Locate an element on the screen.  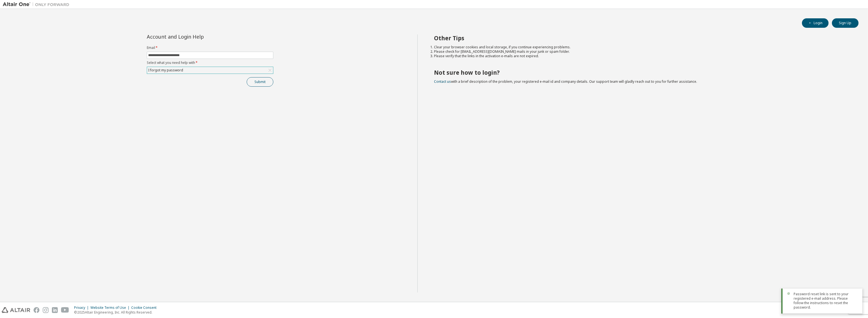
img: youtube.svg is located at coordinates (65, 310).